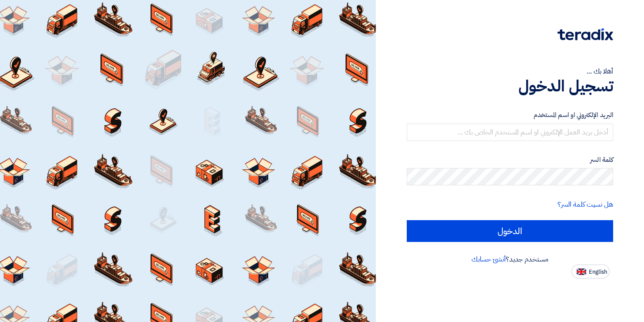 The image size is (644, 322). I want to click on span: English, so click(598, 272).